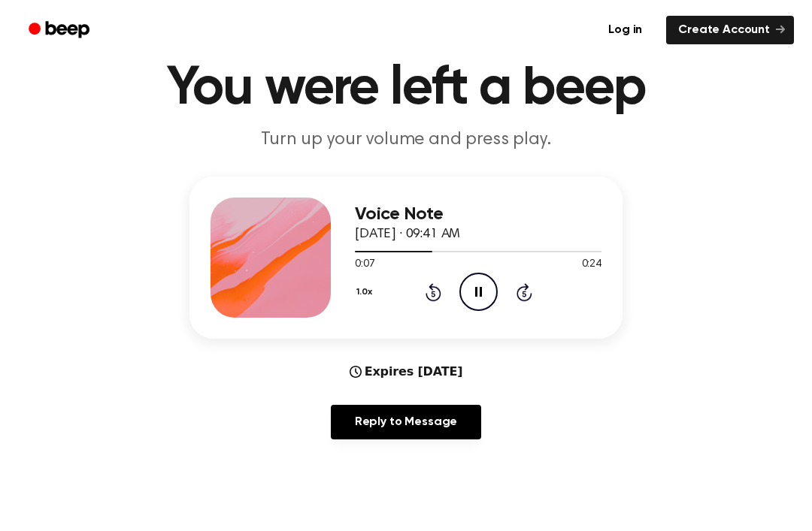  What do you see at coordinates (365, 265) in the screenshot?
I see `span: 0:07` at bounding box center [365, 265].